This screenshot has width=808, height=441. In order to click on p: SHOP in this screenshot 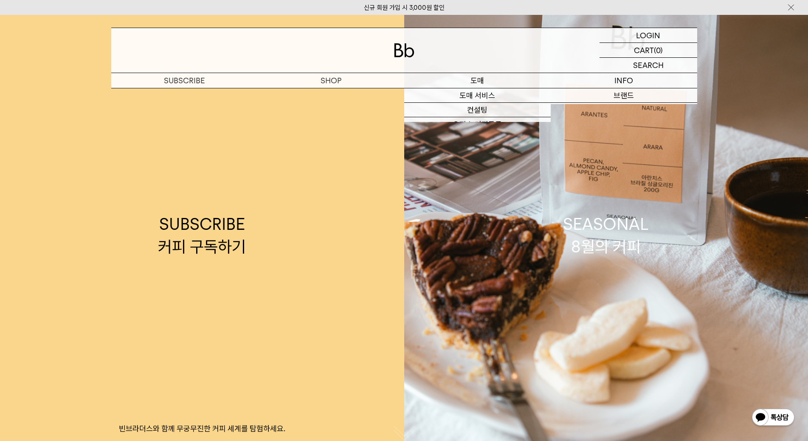, I will do `click(331, 80)`.